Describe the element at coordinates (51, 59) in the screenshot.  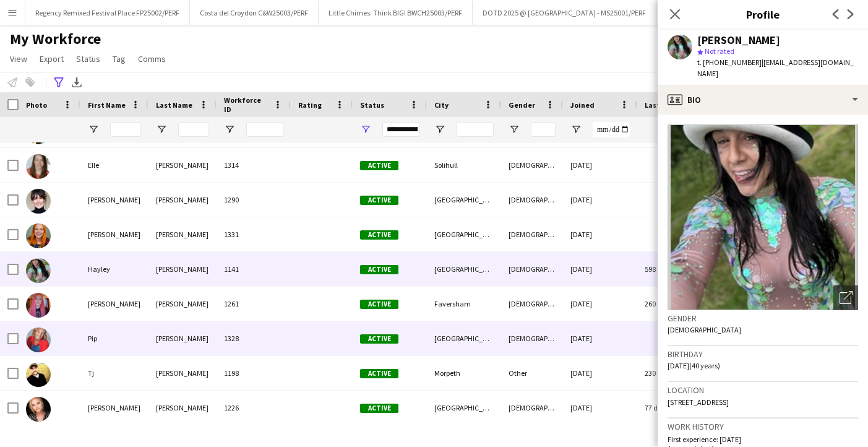
I see `span: Export` at that location.